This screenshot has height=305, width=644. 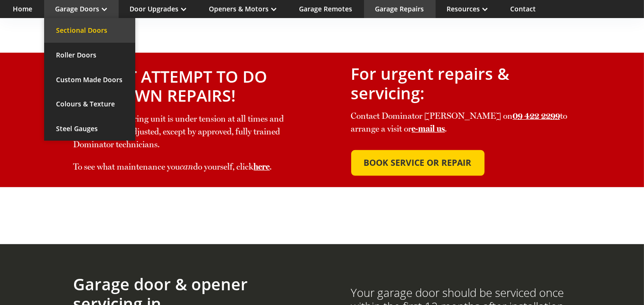 I want to click on a: Colours & Texture, so click(x=90, y=104).